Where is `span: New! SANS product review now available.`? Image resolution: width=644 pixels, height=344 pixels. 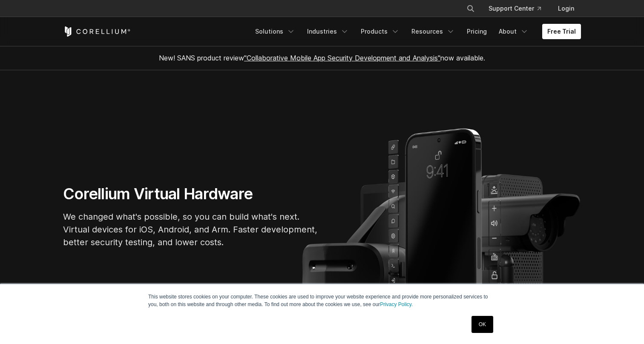 span: New! SANS product review now available. is located at coordinates (322, 58).